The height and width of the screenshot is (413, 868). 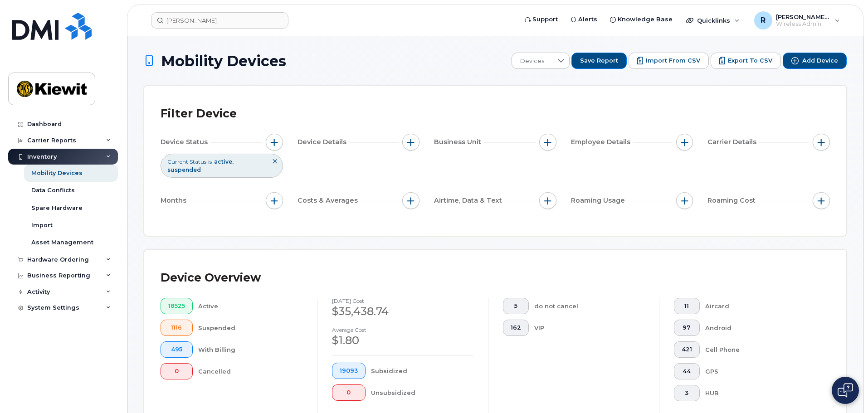 What do you see at coordinates (422, 392) in the screenshot?
I see `div: Unsubsidized` at bounding box center [422, 392].